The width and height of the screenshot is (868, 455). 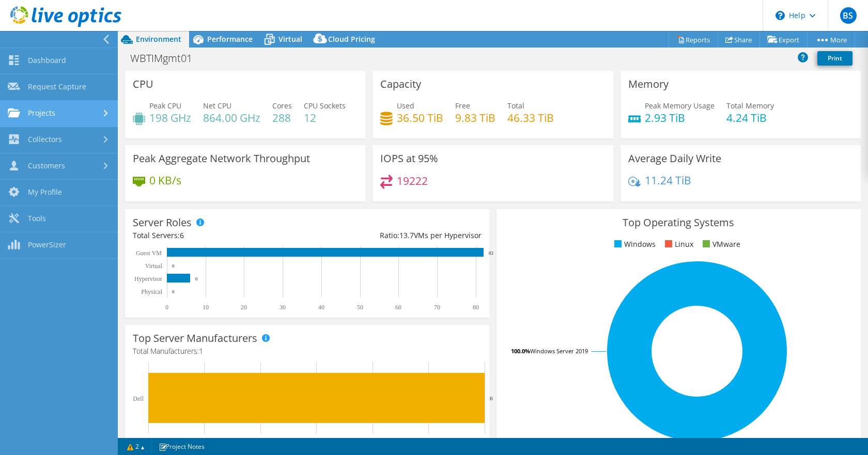 I want to click on span: 1, so click(x=201, y=350).